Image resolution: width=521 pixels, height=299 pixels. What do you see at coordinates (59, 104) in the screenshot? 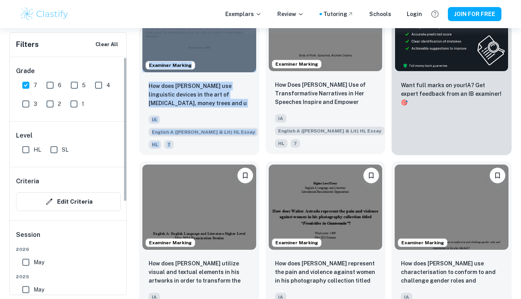
I see `span: 2` at bounding box center [59, 104].